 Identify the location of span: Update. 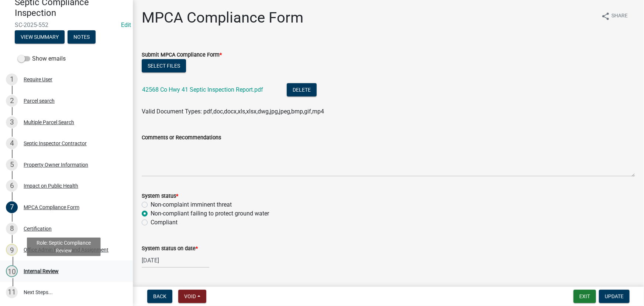
(614, 296).